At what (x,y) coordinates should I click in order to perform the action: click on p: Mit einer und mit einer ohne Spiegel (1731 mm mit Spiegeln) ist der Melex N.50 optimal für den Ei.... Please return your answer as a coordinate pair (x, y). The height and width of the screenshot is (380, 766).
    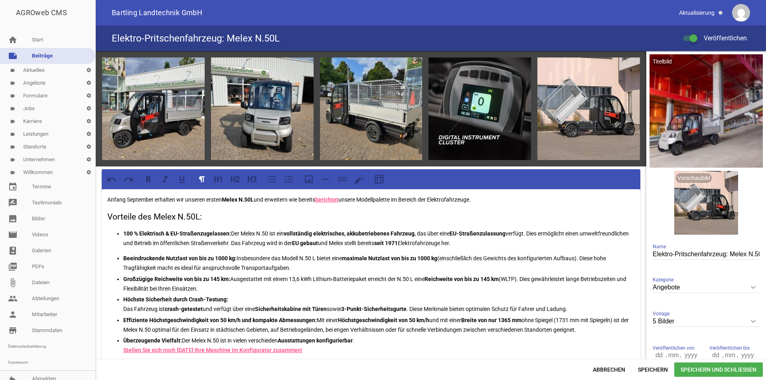
    Looking at the image, I should click on (379, 325).